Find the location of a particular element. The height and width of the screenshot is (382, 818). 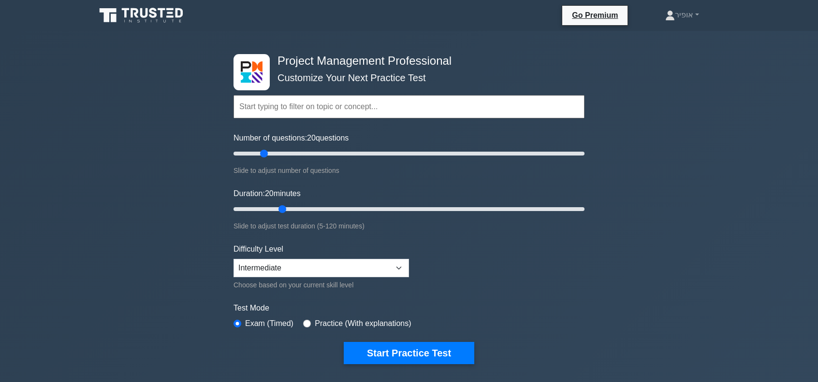

h4: Project Management Professional is located at coordinates (405, 61).